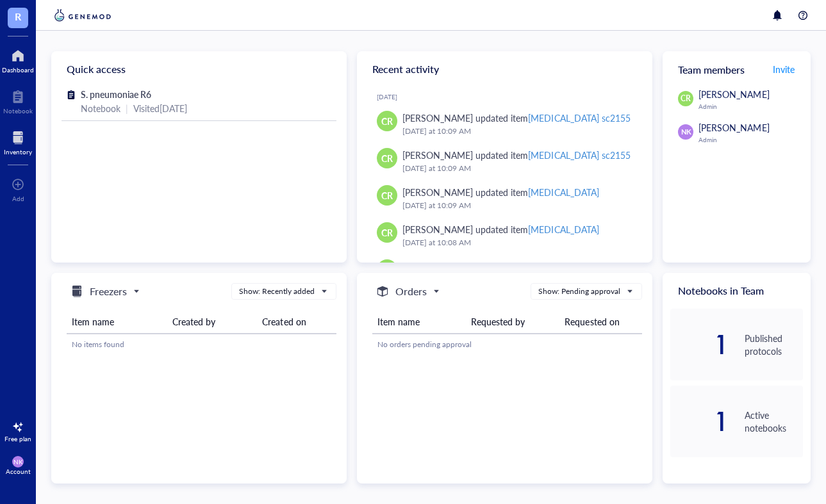  What do you see at coordinates (773, 422) in the screenshot?
I see `div: Active notebooks` at bounding box center [773, 422].